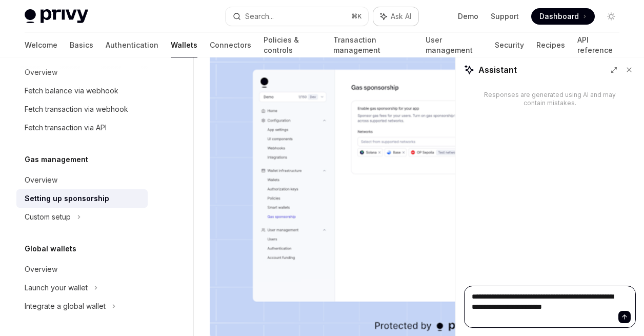  I want to click on a: Support, so click(504, 16).